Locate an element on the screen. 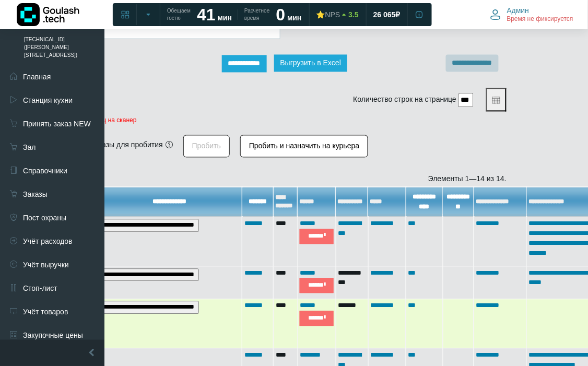 The height and width of the screenshot is (366, 588). span: NPS is located at coordinates (333, 15).